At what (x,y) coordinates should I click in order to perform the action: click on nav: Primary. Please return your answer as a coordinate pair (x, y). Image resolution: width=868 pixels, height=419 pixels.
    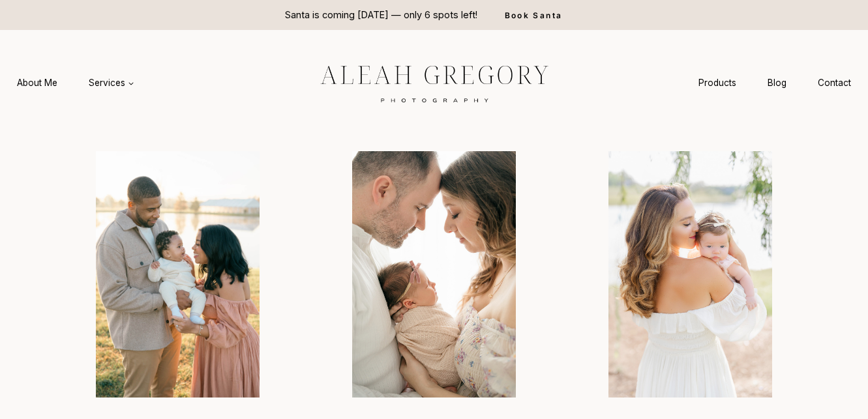
    Looking at the image, I should click on (76, 83).